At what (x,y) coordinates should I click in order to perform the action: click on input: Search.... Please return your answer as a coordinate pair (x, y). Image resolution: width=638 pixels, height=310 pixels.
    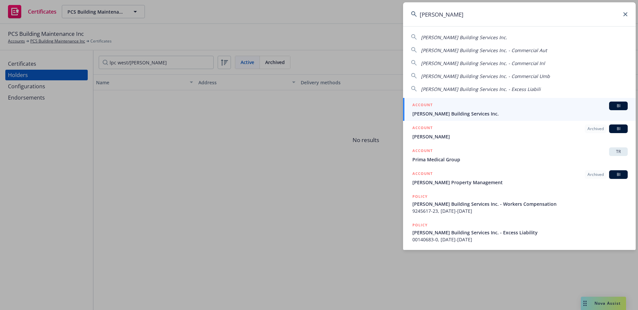
    Looking at the image, I should click on (519, 14).